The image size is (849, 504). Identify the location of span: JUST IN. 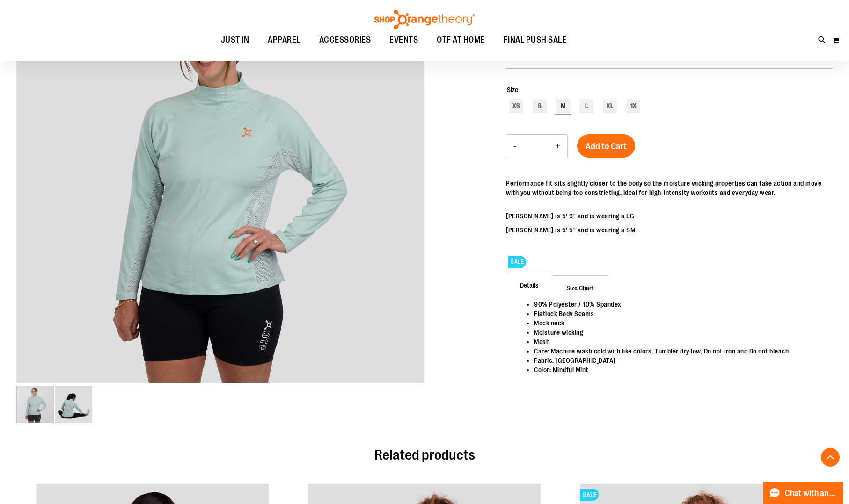
(235, 40).